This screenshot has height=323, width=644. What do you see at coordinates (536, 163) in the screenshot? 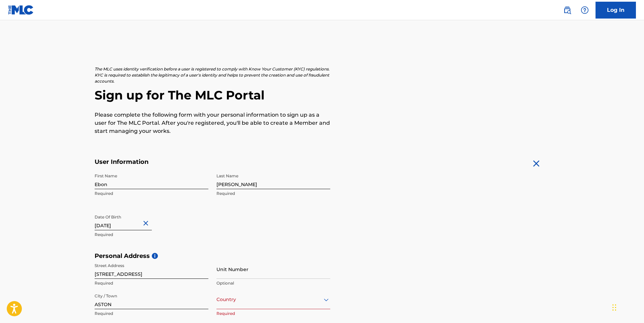
I see `img: close` at bounding box center [536, 163].